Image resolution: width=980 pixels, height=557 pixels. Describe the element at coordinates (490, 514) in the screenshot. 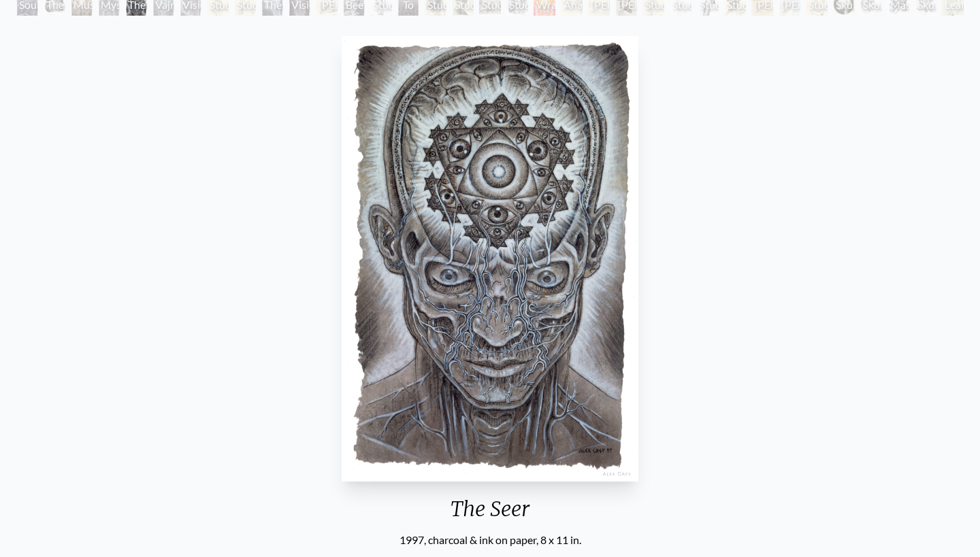

I see `div: The Seer` at that location.